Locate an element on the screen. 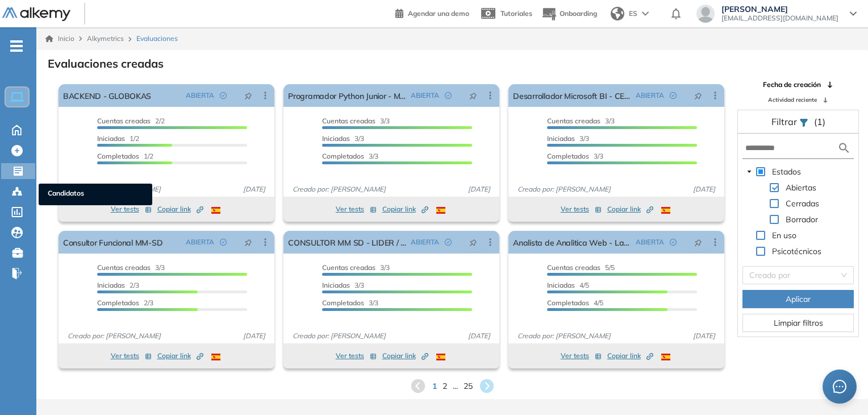 This screenshot has height=415, width=868. button: Onboarding is located at coordinates (569, 14).